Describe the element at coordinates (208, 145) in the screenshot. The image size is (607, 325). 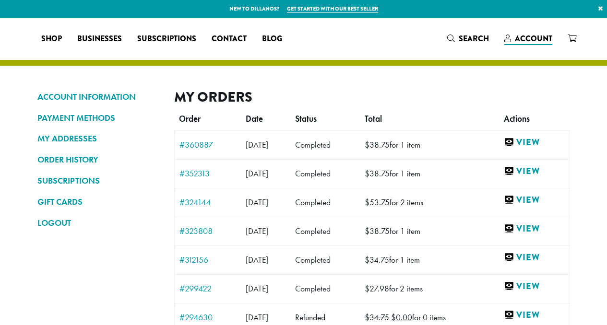
I see `a: #360887` at that location.